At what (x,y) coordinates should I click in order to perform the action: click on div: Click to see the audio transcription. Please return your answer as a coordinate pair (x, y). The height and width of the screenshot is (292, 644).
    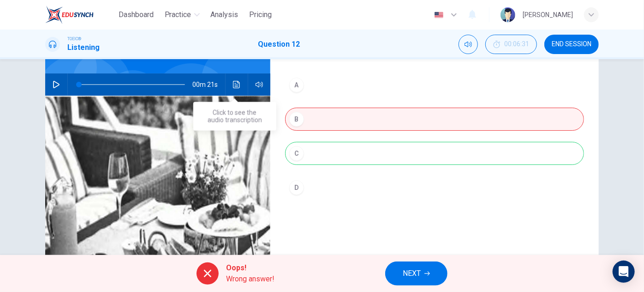
    Looking at the image, I should click on (235, 116).